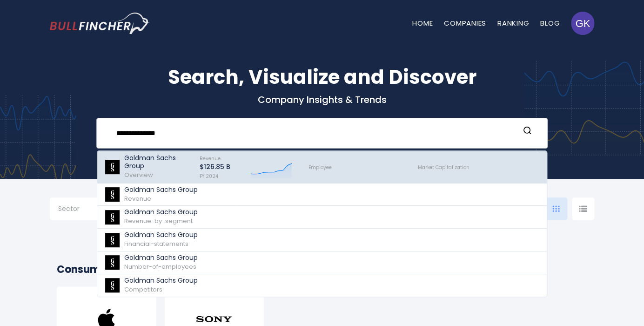 The height and width of the screenshot is (326, 644). What do you see at coordinates (527, 132) in the screenshot?
I see `button: Search` at bounding box center [527, 132].